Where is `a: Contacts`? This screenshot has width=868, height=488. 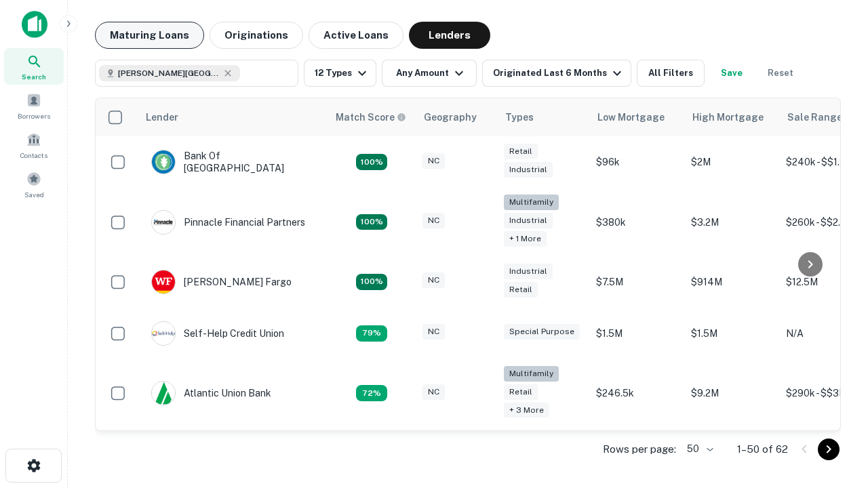
a: Contacts is located at coordinates (34, 145).